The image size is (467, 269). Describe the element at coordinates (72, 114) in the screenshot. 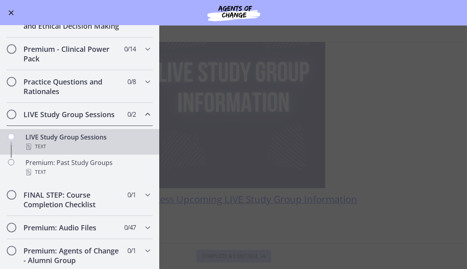

I see `h2: LIVE Study Group Sessions` at that location.